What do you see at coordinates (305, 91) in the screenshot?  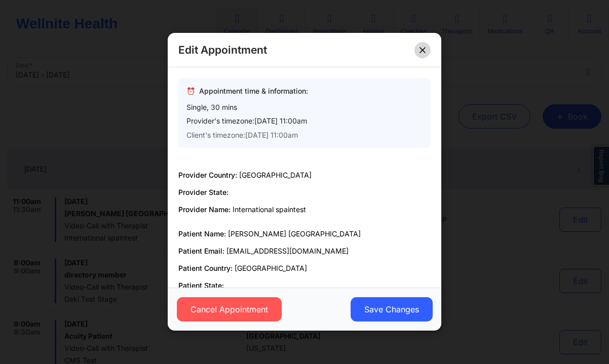 I see `div: Appointment time & information:` at bounding box center [305, 91].